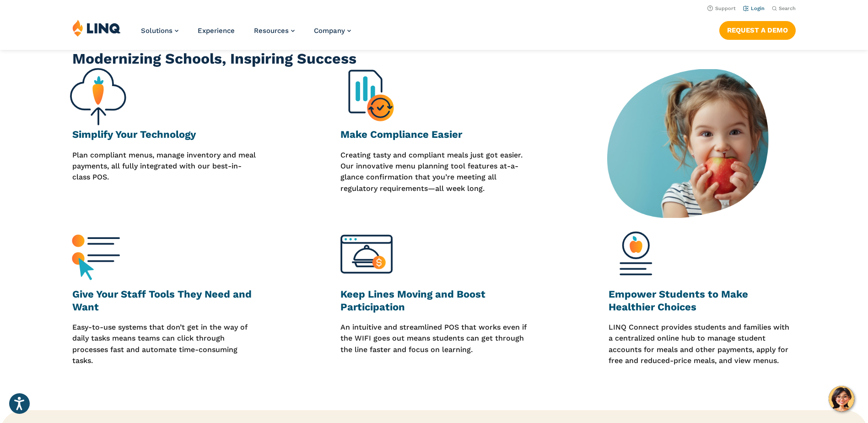 This screenshot has width=868, height=423. What do you see at coordinates (434, 59) in the screenshot?
I see `h2: Modernizing Schools, Inspiring Success` at bounding box center [434, 59].